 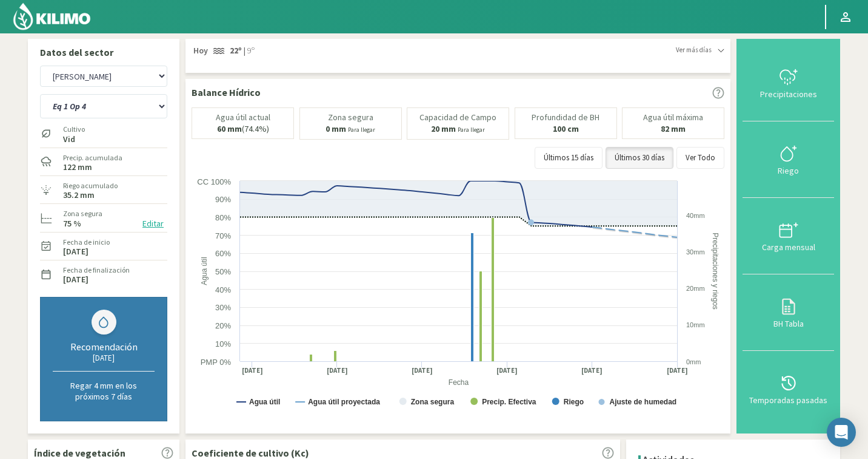 What do you see at coordinates (788, 83) in the screenshot?
I see `button: Precipitaciones` at bounding box center [788, 83].